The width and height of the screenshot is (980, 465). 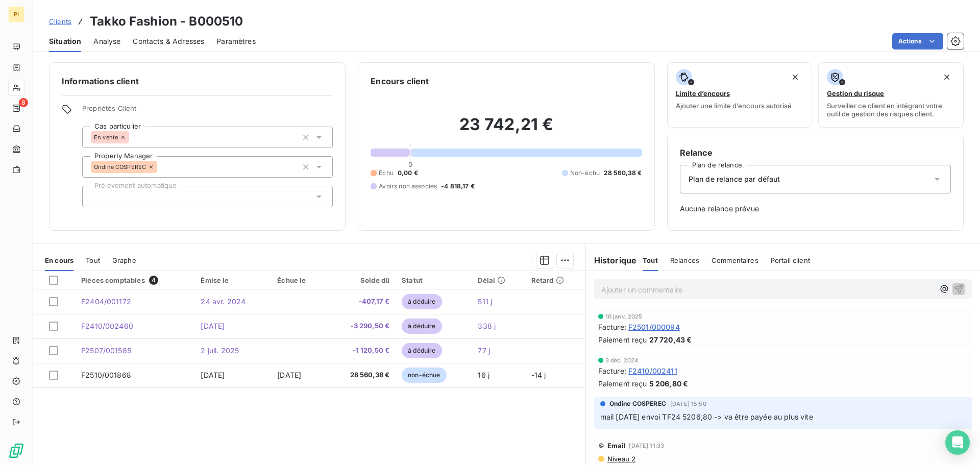 I want to click on span: Email, so click(x=617, y=445).